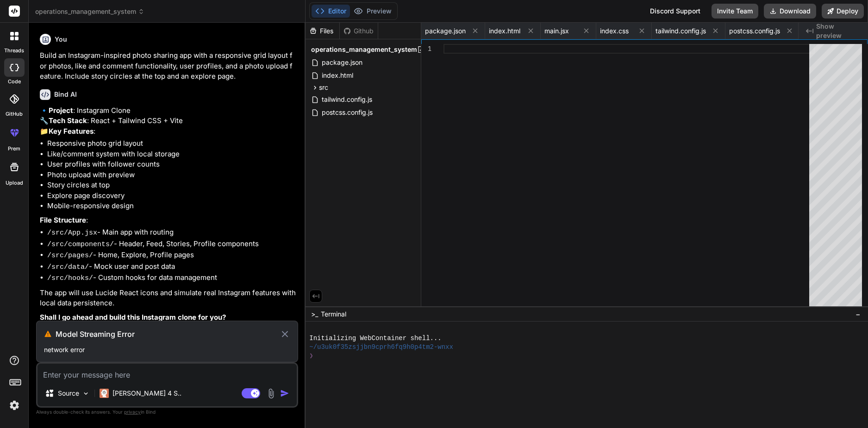  Describe the element at coordinates (843, 11) in the screenshot. I see `button: Deploy` at that location.